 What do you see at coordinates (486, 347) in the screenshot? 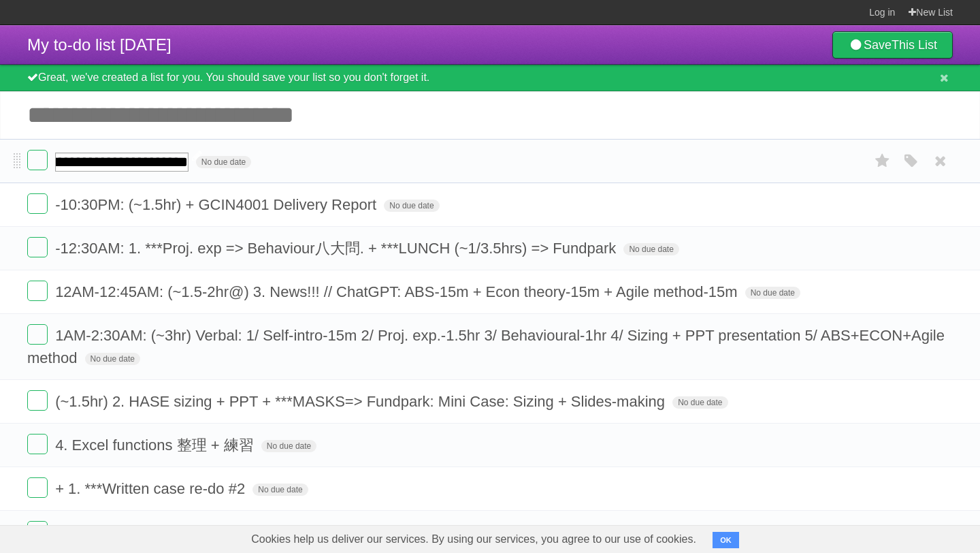
I see `span: 1AM-2:30AM: (~3hr) Verbal: 1/ Self-intro-15m 2/ Proj. exp.-1.5hr 3/ Behavioural-1hr 4/ Sizing + P...` at bounding box center [486, 347].